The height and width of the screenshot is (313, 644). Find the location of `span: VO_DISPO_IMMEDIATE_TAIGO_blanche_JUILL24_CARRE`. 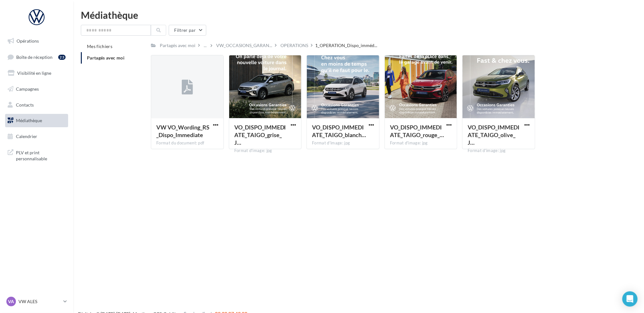

span: VO_DISPO_IMMEDIATE_TAIGO_blanche_JUILL24_CARRE is located at coordinates (339, 132).